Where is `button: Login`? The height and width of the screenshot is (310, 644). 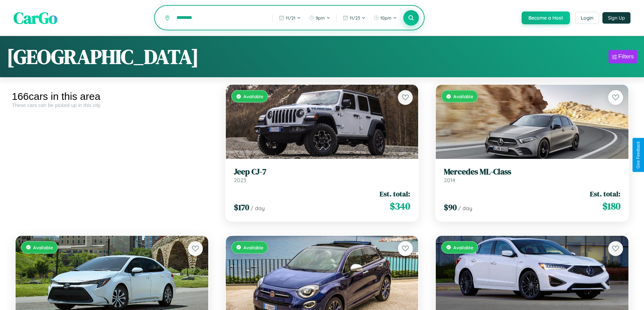 button: Login is located at coordinates (587, 18).